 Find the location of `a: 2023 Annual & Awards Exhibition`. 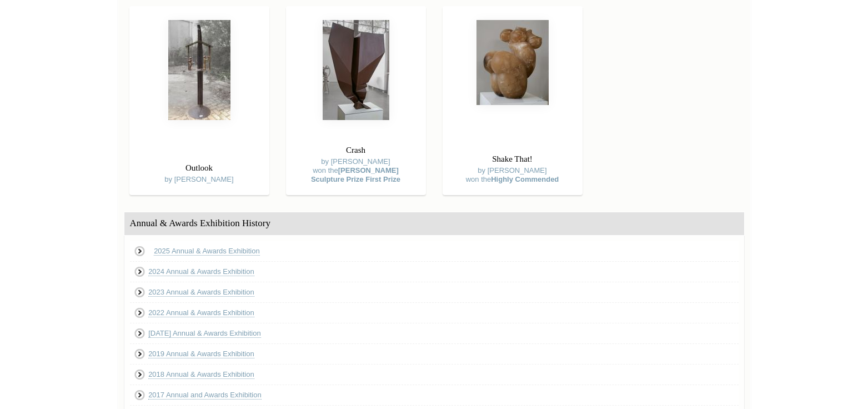

a: 2023 Annual & Awards Exhibition is located at coordinates (201, 292).